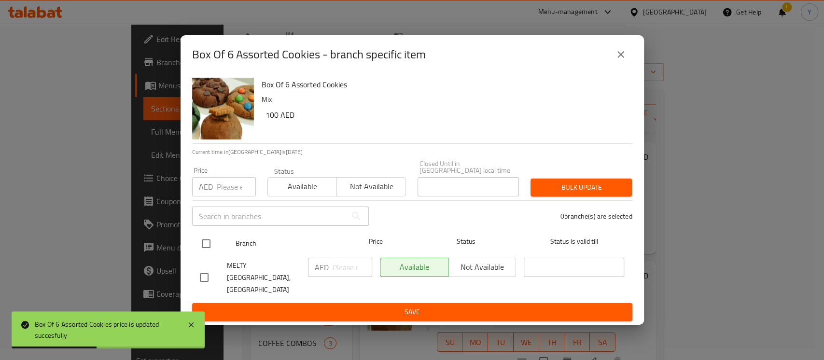 The height and width of the screenshot is (360, 824). What do you see at coordinates (371, 186) in the screenshot?
I see `span: Not available` at bounding box center [371, 186].